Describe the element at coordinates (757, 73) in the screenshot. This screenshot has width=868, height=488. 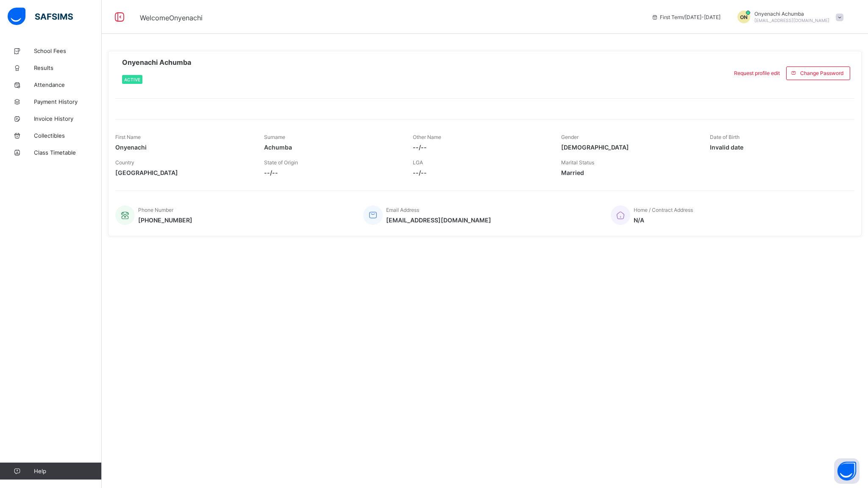
I see `span: Request profile edit` at that location.